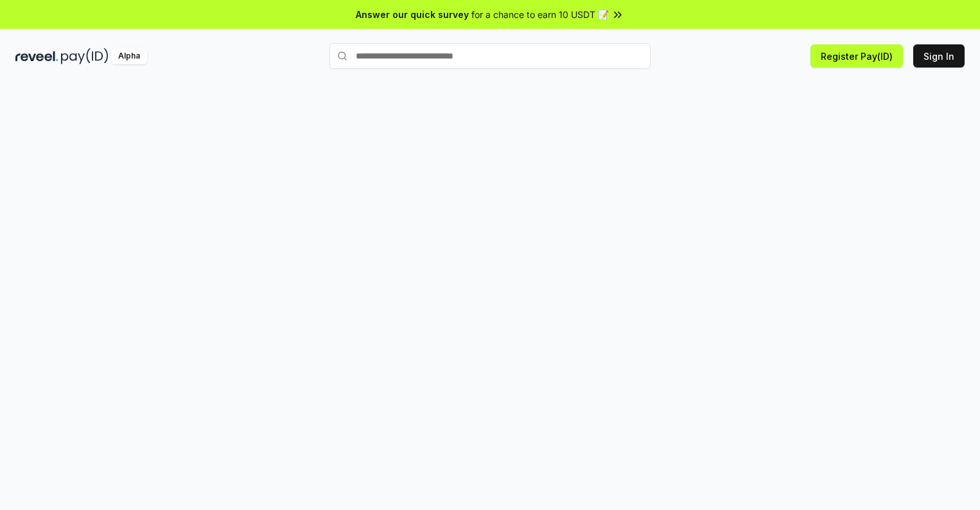 The image size is (980, 510). Describe the element at coordinates (413, 14) in the screenshot. I see `span: Answer our quick survey` at that location.